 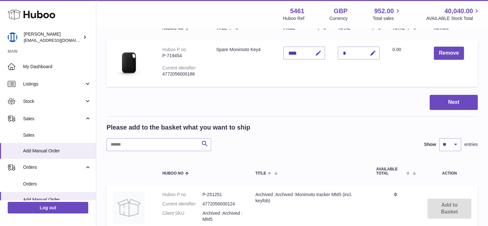 I want to click on div: Huboo P no, so click(x=174, y=49).